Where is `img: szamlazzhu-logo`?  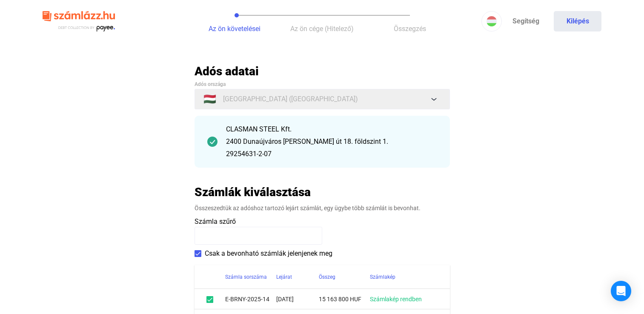 img: szamlazzhu-logo is located at coordinates (79, 21).